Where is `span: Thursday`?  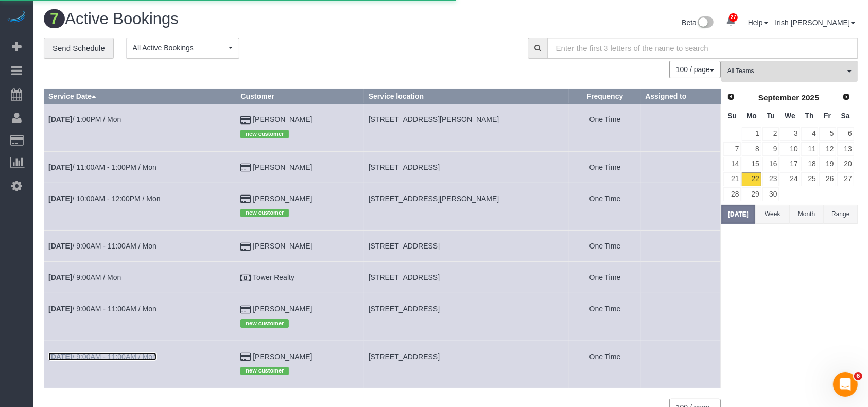
span: Thursday is located at coordinates (809, 116).